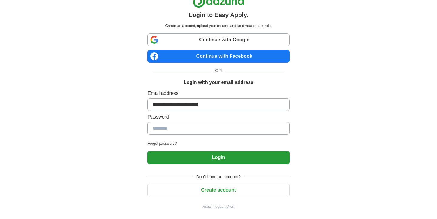 The height and width of the screenshot is (219, 437). I want to click on h1: Login with your email address, so click(219, 82).